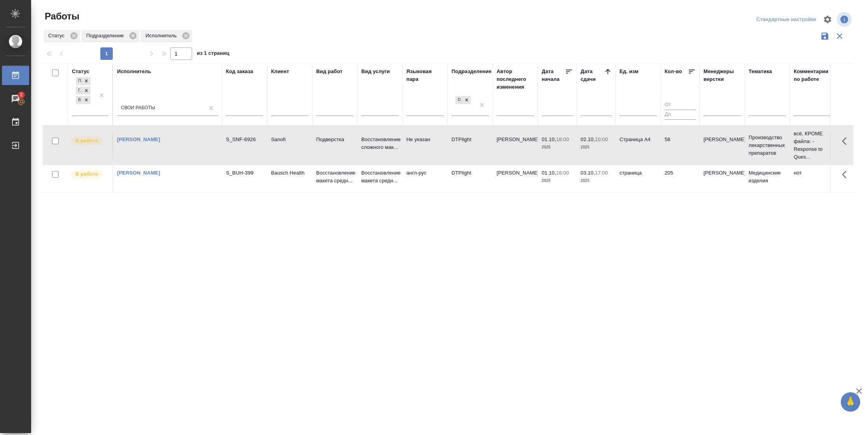 The height and width of the screenshot is (435, 868). Describe the element at coordinates (680, 145) in the screenshot. I see `td: 58` at that location.